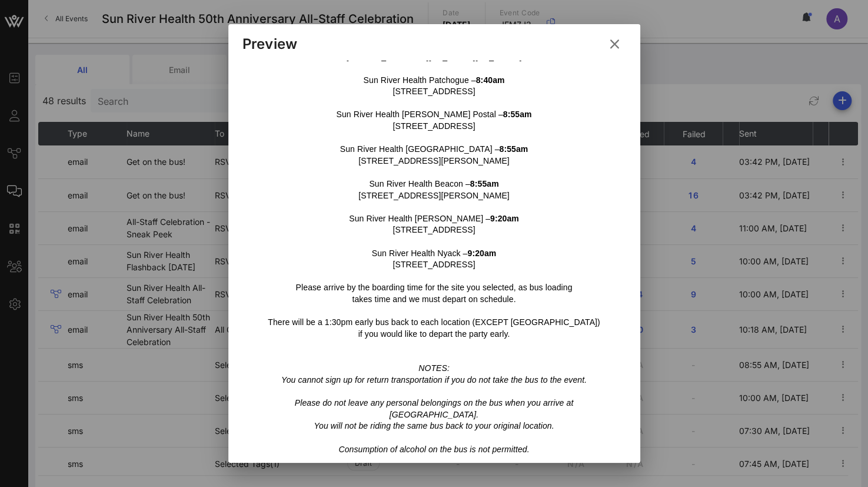 Image resolution: width=868 pixels, height=487 pixels. What do you see at coordinates (434, 254) in the screenshot?
I see `p: Sun River Health Nyack –` at bounding box center [434, 254].